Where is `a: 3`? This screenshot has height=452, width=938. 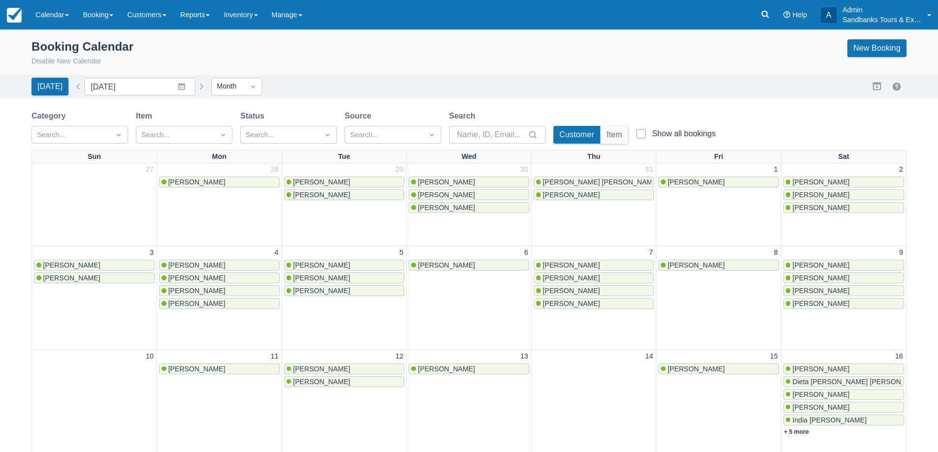 a: 3 is located at coordinates (152, 253).